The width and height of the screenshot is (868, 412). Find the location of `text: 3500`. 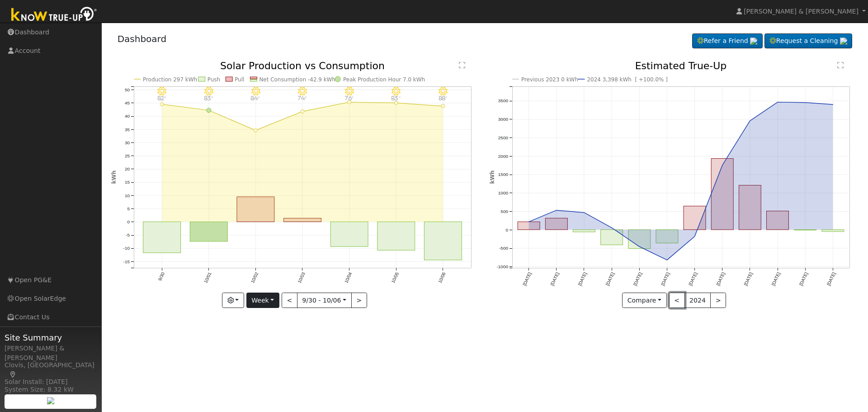

text: 3500 is located at coordinates (503, 101).